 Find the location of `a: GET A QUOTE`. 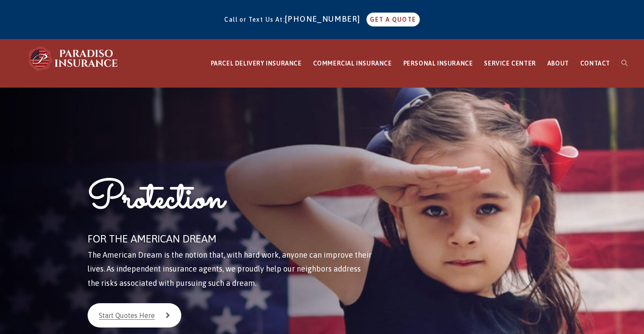

a: GET A QUOTE is located at coordinates (393, 20).